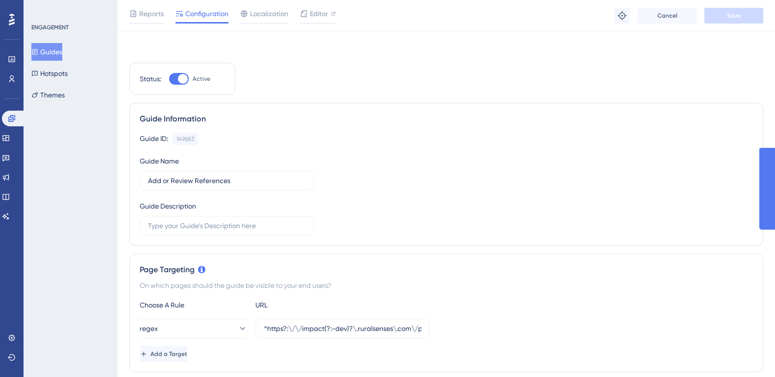 This screenshot has height=377, width=775. What do you see at coordinates (309, 305) in the screenshot?
I see `div: URL` at bounding box center [309, 305].